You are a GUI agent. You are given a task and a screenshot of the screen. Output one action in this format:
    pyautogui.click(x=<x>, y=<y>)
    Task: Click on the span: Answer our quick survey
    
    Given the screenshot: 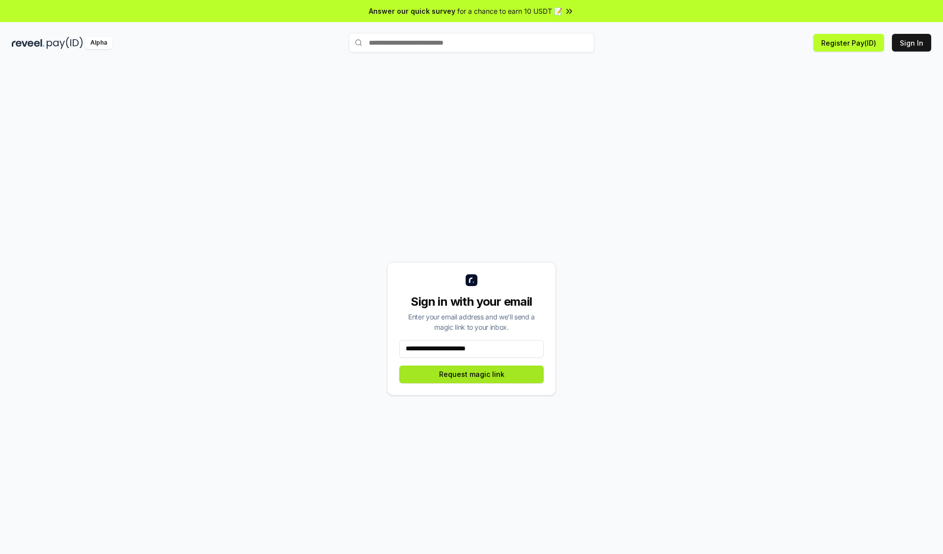 What is the action you would take?
    pyautogui.click(x=412, y=11)
    